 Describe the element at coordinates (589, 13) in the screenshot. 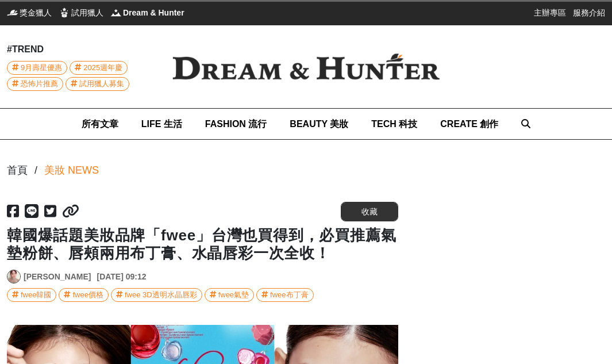

I see `a: 服務介紹` at that location.